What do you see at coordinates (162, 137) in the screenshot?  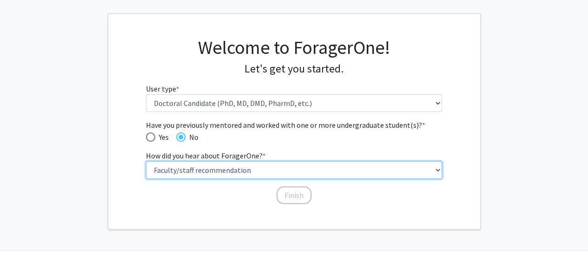 I see `span: Yes` at bounding box center [162, 137].